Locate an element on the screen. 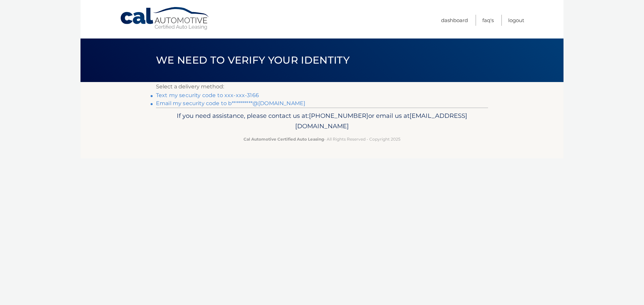 The height and width of the screenshot is (305, 644). a: FAQ's is located at coordinates (488, 20).